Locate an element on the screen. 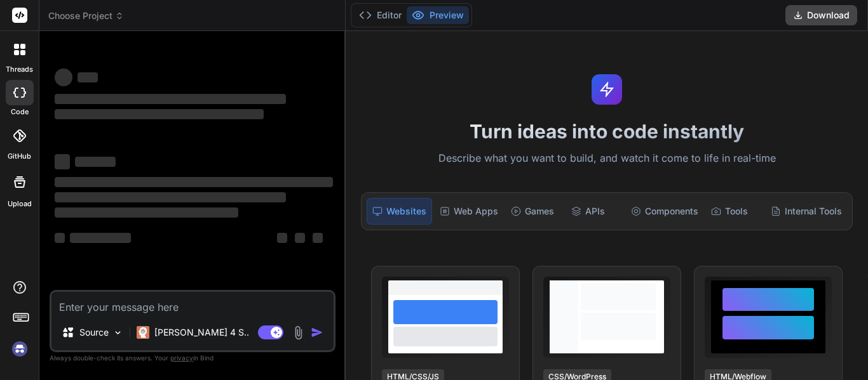 The image size is (868, 380). div: Tools is located at coordinates (734, 211).